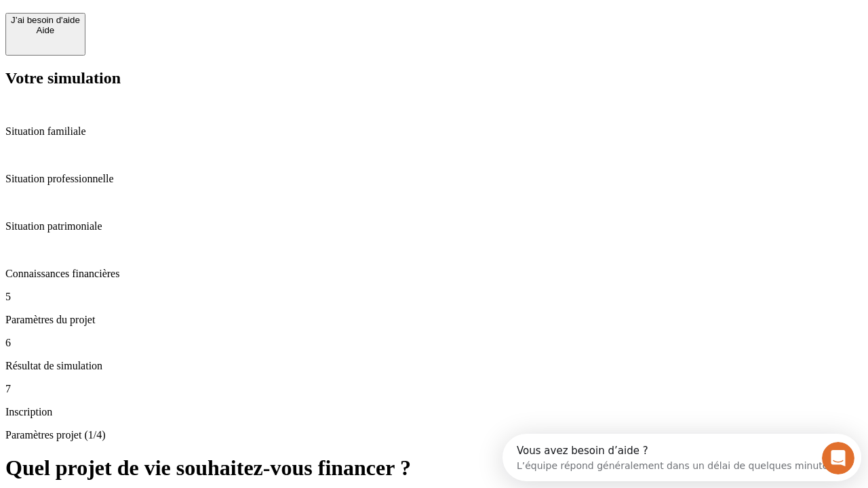 This screenshot has width=868, height=488. What do you see at coordinates (434, 411) in the screenshot?
I see `p: Inscription` at bounding box center [434, 411].